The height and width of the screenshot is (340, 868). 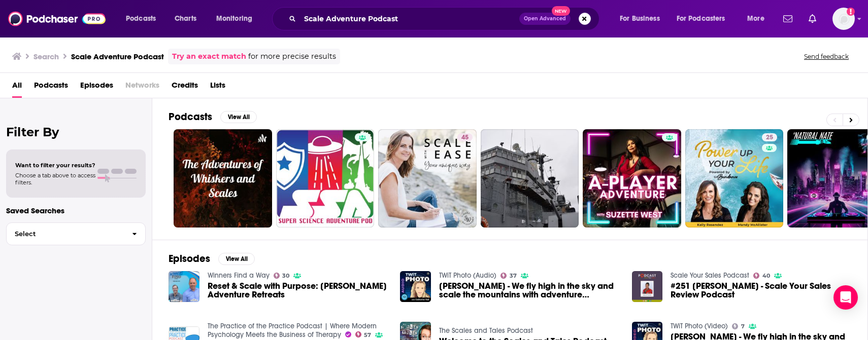 I want to click on button: Show profile menu, so click(x=844, y=19).